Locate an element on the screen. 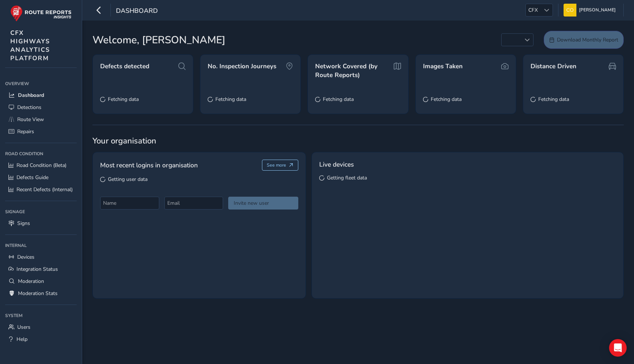 The width and height of the screenshot is (634, 364). a: Devices is located at coordinates (41, 257).